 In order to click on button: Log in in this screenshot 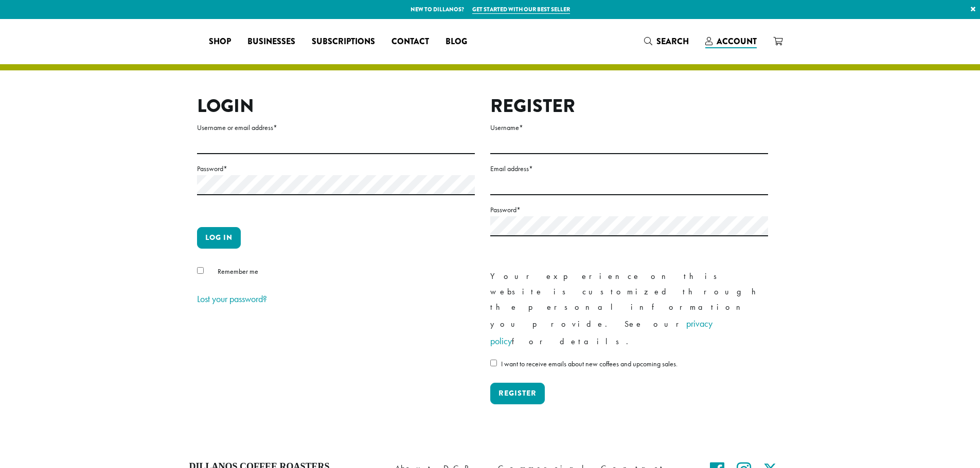, I will do `click(218, 238)`.